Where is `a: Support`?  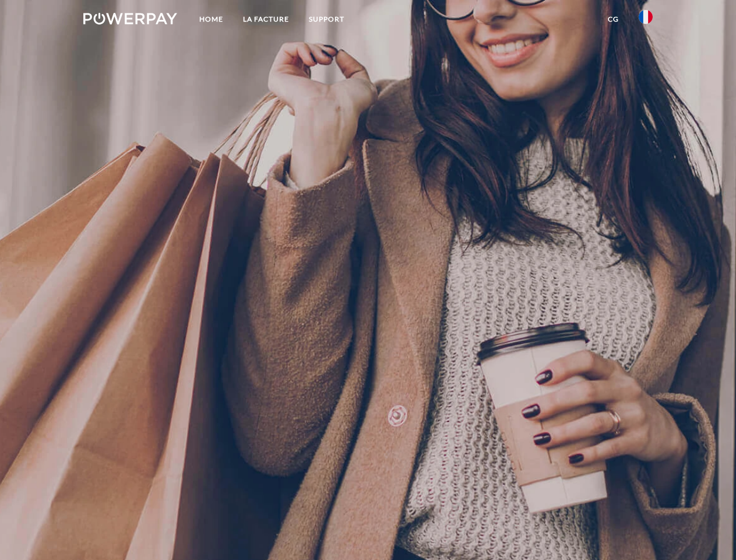
a: Support is located at coordinates (327, 19).